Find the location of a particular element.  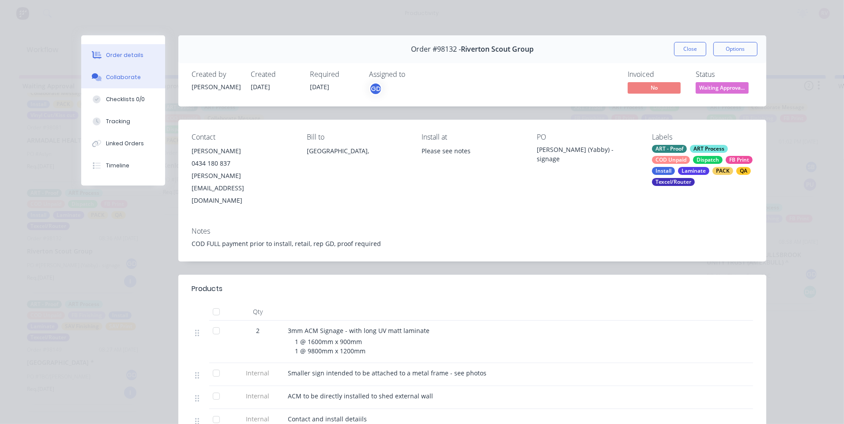

span: 1 @ 1600mm x 900mm 1 @ 9800mm x 1200mm is located at coordinates (330, 346).